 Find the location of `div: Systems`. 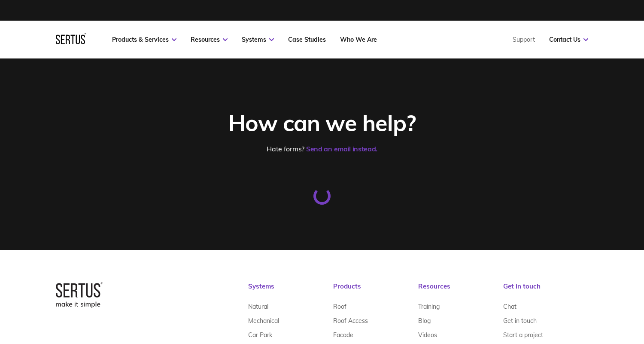

div: Systems is located at coordinates (291, 290).